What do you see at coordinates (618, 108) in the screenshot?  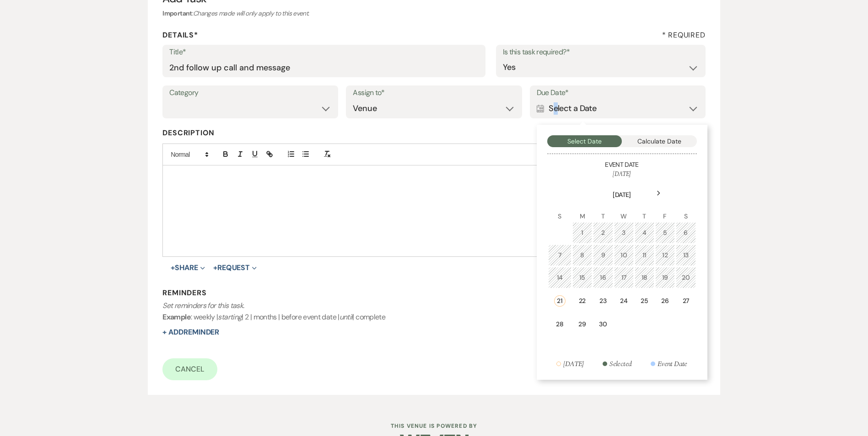 I see `div: Select a Date` at bounding box center [618, 108].